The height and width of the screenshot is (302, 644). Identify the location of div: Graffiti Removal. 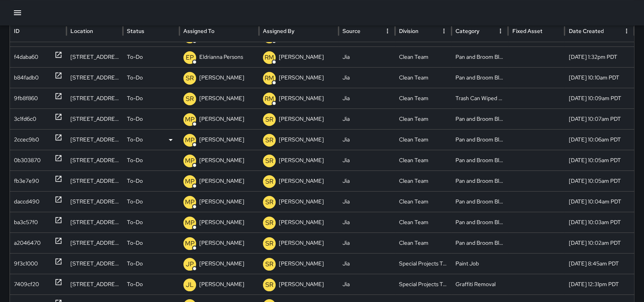
(480, 284).